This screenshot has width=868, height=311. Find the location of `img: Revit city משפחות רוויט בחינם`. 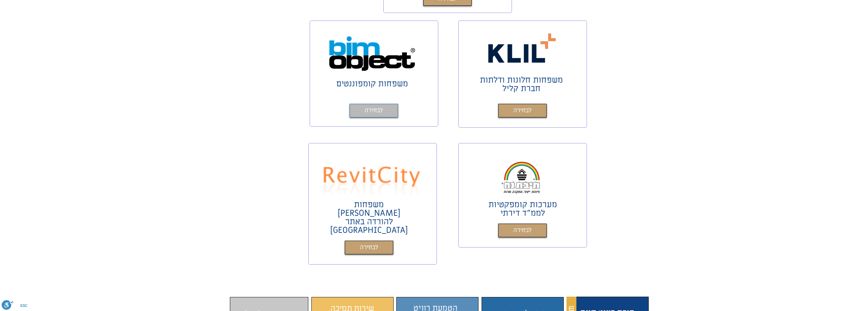

img: Revit city משפחות רוויט בחינם is located at coordinates (372, 176).